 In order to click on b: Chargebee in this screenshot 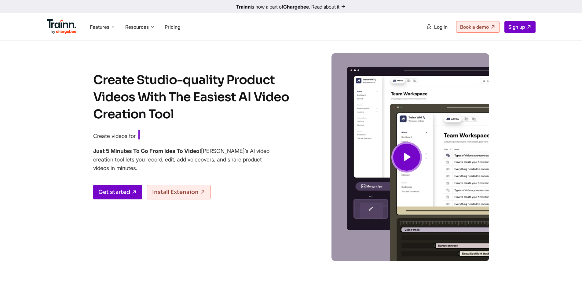, I will do `click(296, 7)`.